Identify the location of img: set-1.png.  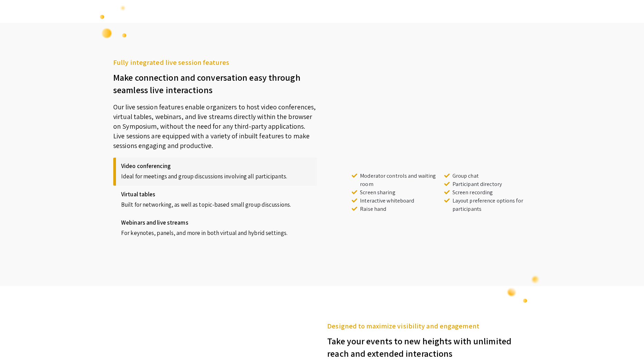
(113, 21).